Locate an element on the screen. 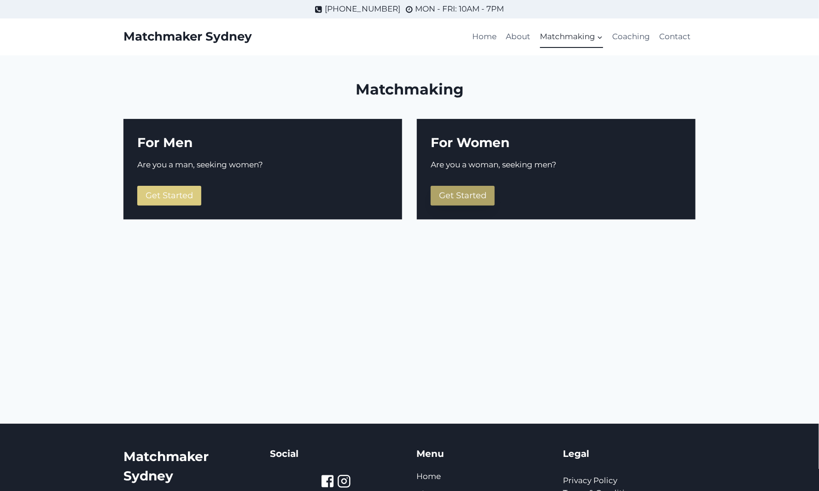 This screenshot has height=491, width=819. button: Child menu of Matchmaking is located at coordinates (571, 37).